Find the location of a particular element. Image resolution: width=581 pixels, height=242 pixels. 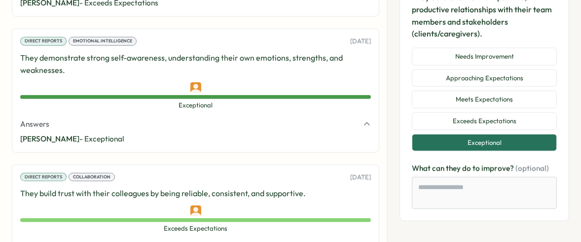

span: What is located at coordinates (422, 168).